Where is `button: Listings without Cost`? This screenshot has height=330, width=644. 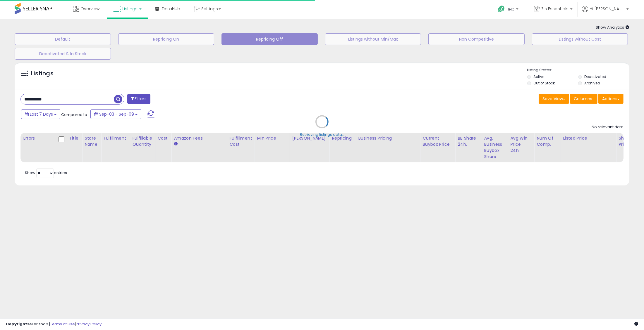 button: Listings without Cost is located at coordinates (580, 40).